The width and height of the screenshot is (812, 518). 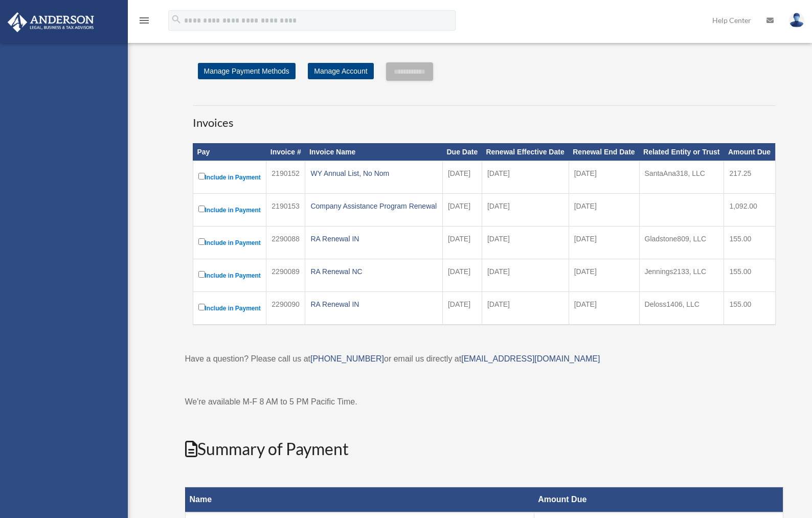 I want to click on div: WY Annual List, No Nom, so click(x=373, y=173).